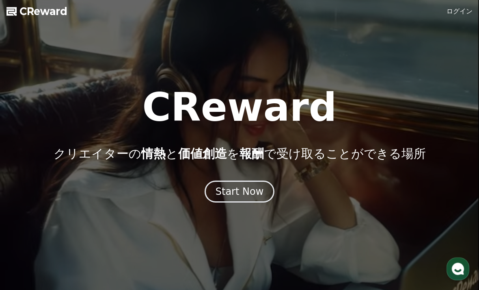 The image size is (479, 290). Describe the element at coordinates (43, 11) in the screenshot. I see `span: CReward` at that location.